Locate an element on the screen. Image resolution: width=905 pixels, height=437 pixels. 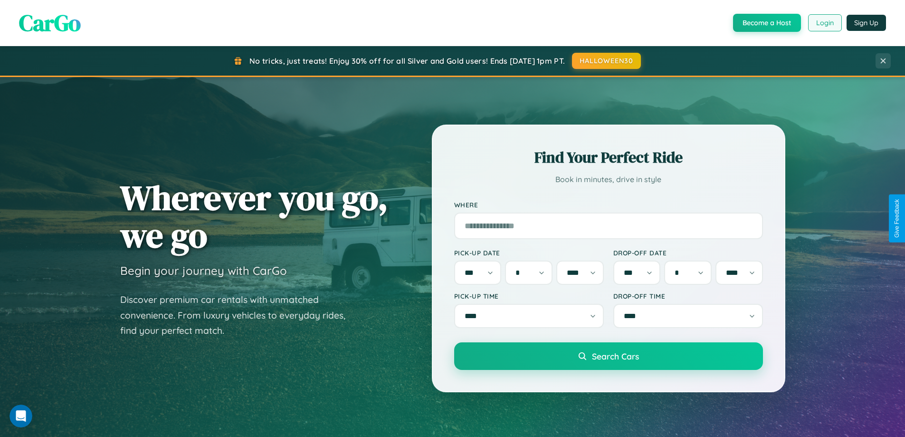
label: Where is located at coordinates (609, 204).